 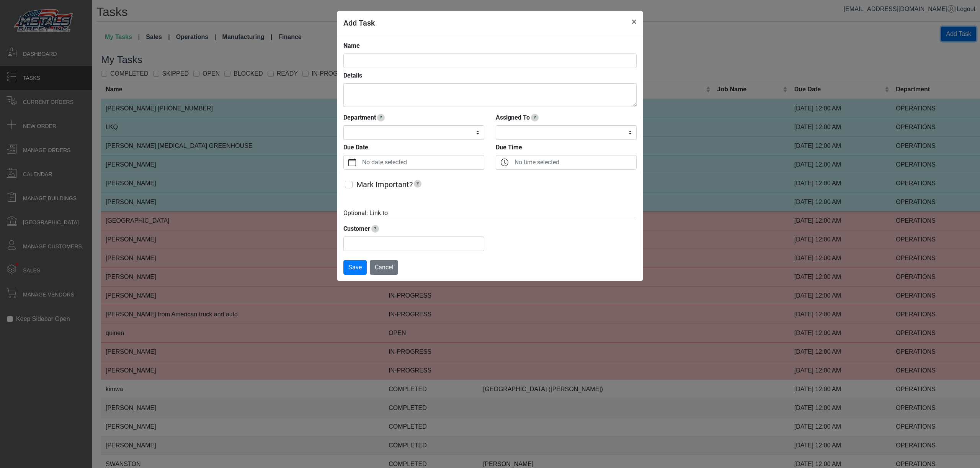 What do you see at coordinates (534, 118) in the screenshot?
I see `span: Track who this task is assigned to` at bounding box center [534, 118].